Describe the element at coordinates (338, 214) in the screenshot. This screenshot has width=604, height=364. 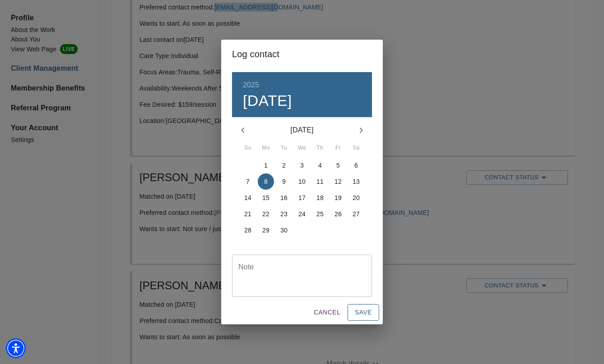
I see `p: 26` at that location.